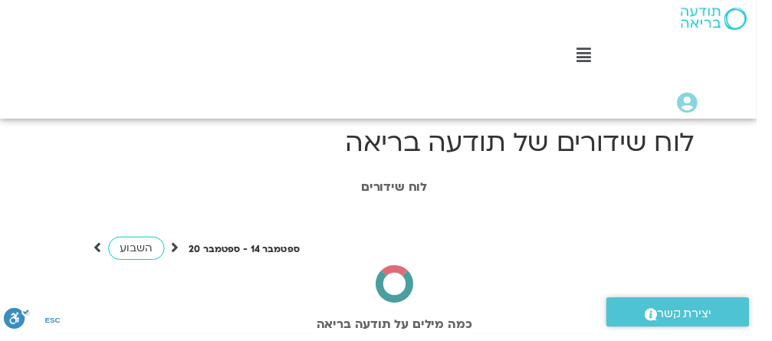  Describe the element at coordinates (691, 318) in the screenshot. I see `a: יצירת קשר` at that location.